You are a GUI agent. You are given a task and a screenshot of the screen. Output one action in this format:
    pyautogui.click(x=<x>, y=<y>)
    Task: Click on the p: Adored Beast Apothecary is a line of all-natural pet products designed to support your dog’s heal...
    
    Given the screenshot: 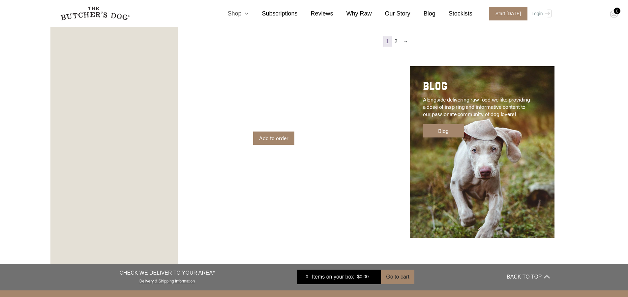 What is the action you would take?
    pyautogui.click(x=307, y=110)
    